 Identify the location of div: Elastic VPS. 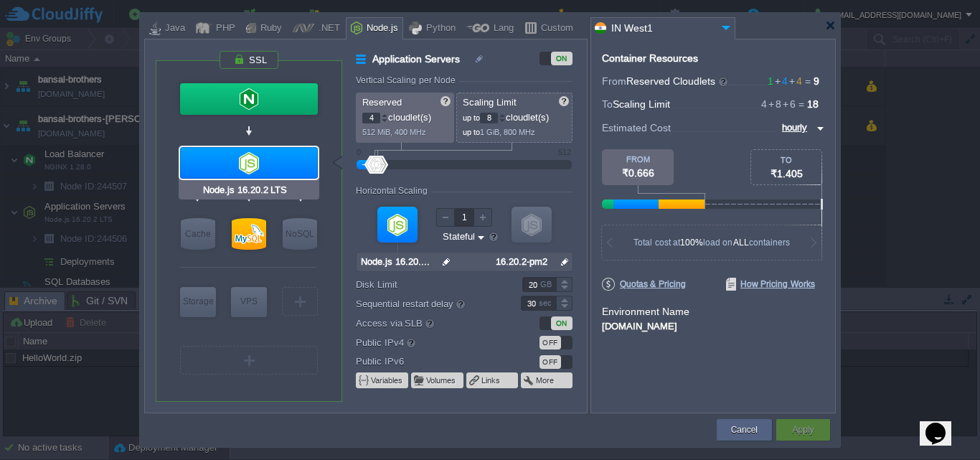
(249, 302).